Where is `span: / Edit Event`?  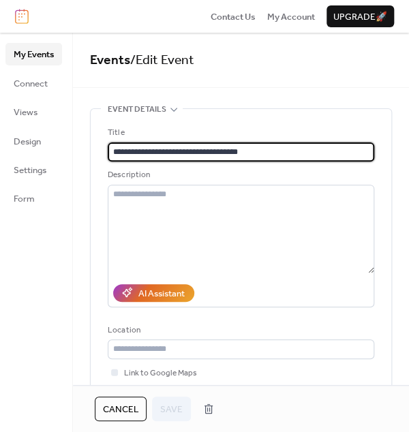
span: / Edit Event is located at coordinates (162, 60).